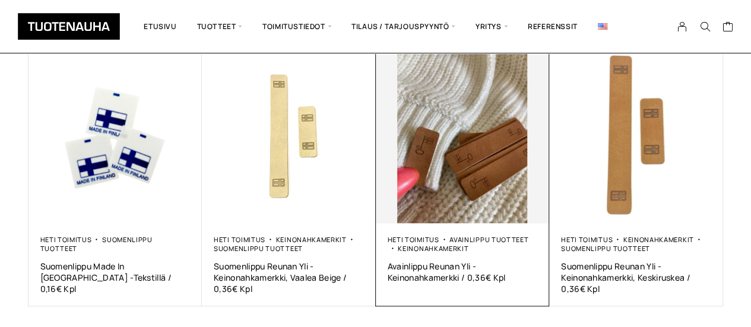  Describe the element at coordinates (728, 28) in the screenshot. I see `a: Cart` at that location.